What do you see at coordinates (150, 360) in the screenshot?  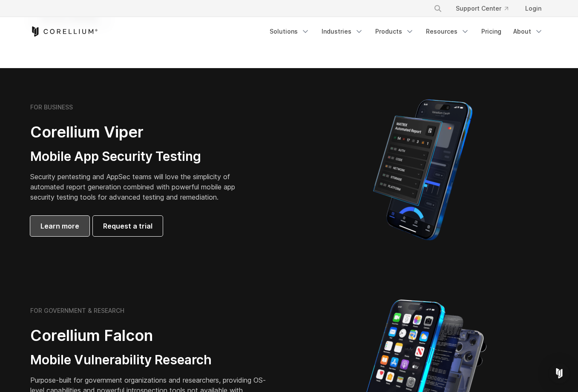 I see `h3: Mobile Vulnerability Research` at bounding box center [150, 360].